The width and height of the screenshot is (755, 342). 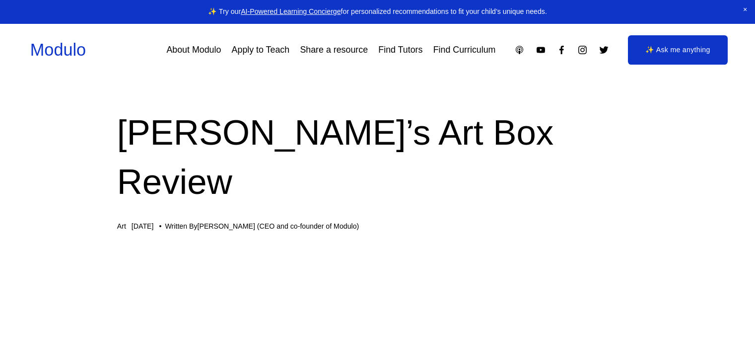 I want to click on a: Art, so click(x=122, y=226).